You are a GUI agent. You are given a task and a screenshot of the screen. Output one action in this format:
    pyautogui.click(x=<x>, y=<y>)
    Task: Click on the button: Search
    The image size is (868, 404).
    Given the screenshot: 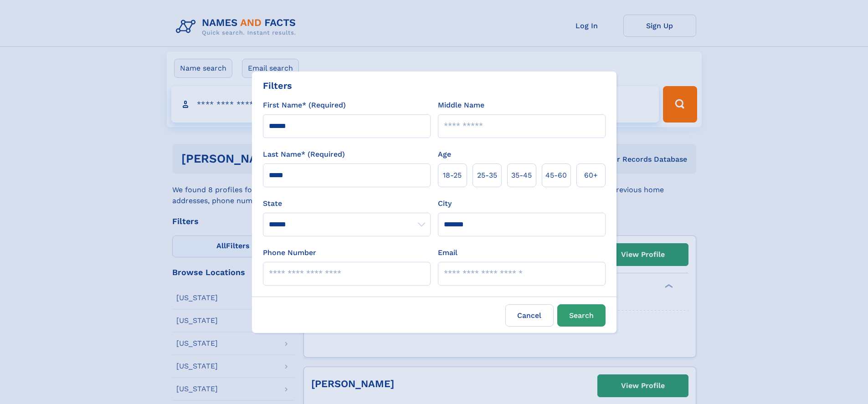 What is the action you would take?
    pyautogui.click(x=581, y=316)
    